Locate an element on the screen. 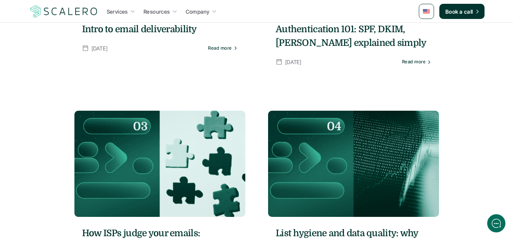  a: Intro to email deliverability is located at coordinates (160, 29).